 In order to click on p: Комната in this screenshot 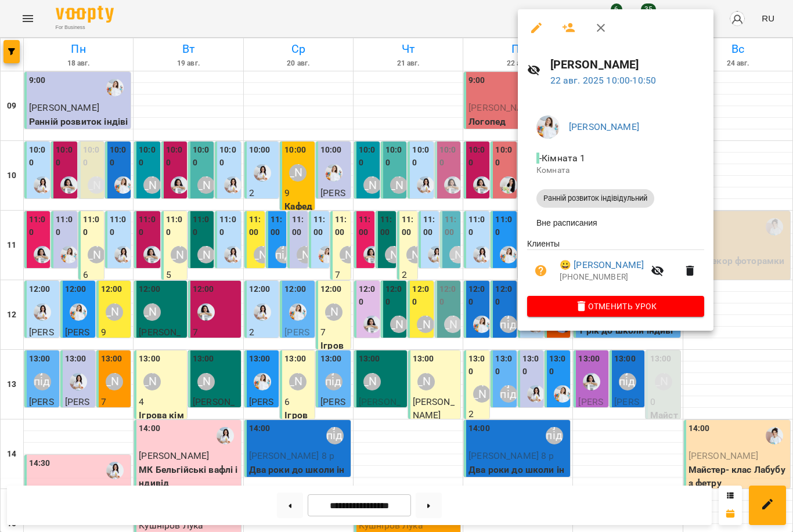, I will do `click(615, 171)`.